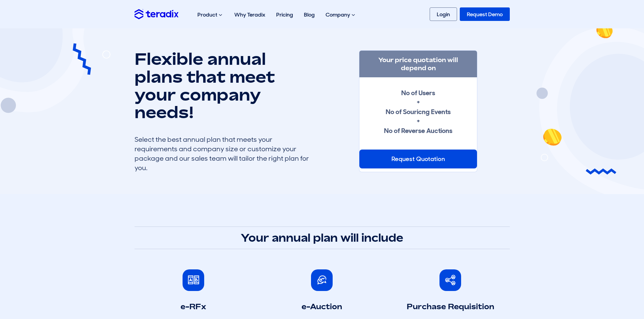 Image resolution: width=644 pixels, height=319 pixels. I want to click on a: Request Demo, so click(485, 14).